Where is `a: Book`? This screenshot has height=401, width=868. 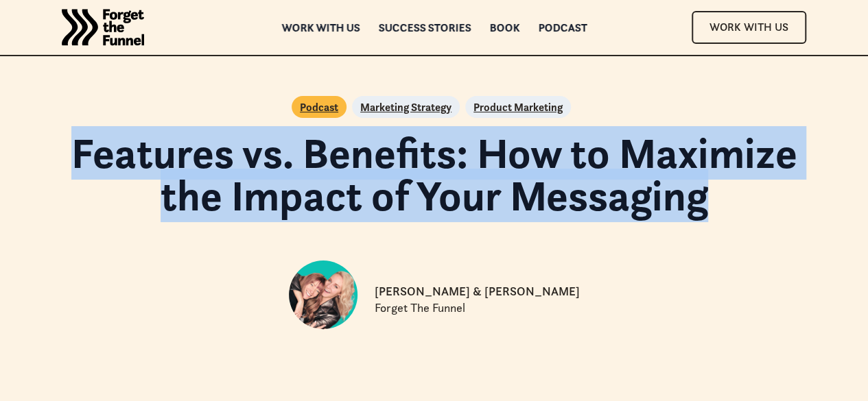
a: Book is located at coordinates (504, 28).